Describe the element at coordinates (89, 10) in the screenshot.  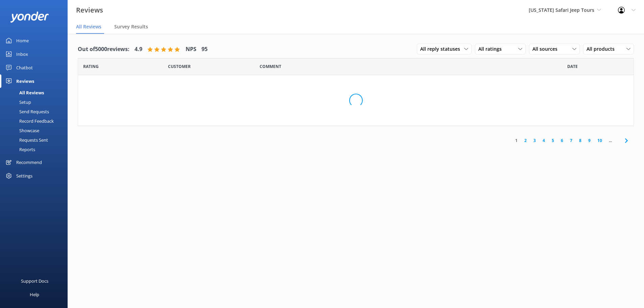
I see `h3: Reviews` at that location.